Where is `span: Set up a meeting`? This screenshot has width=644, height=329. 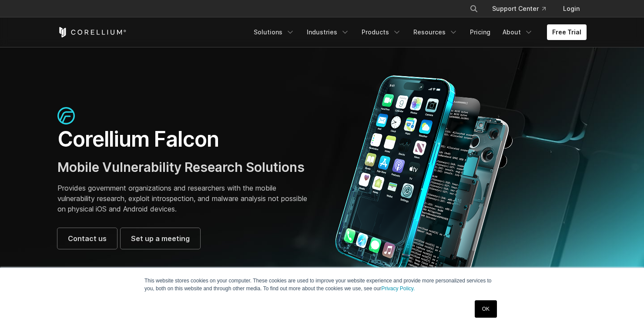 span: Set up a meeting is located at coordinates (160, 239).